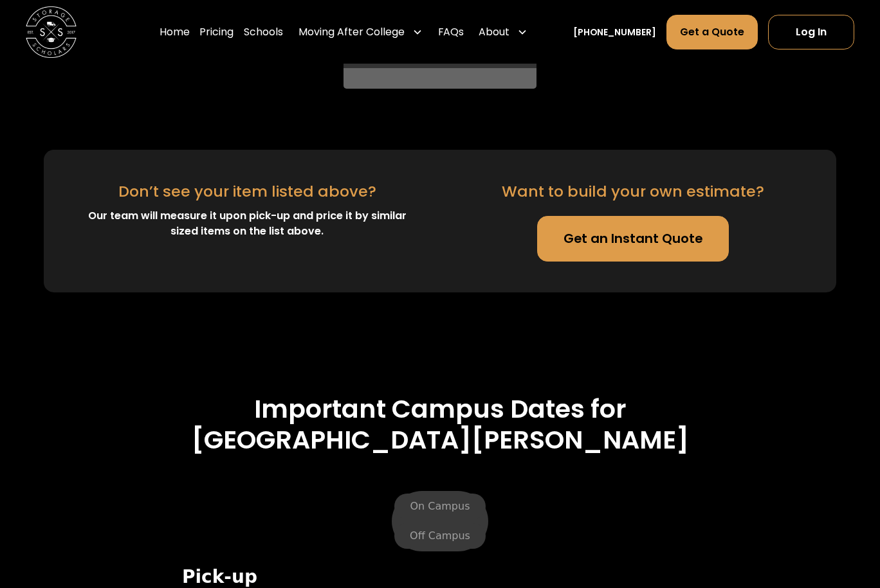  I want to click on a: Get a Quote, so click(712, 32).